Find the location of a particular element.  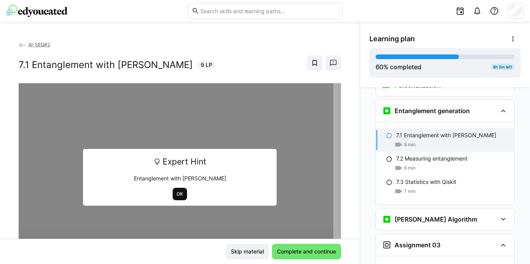

span: 9 LP is located at coordinates (207, 65).